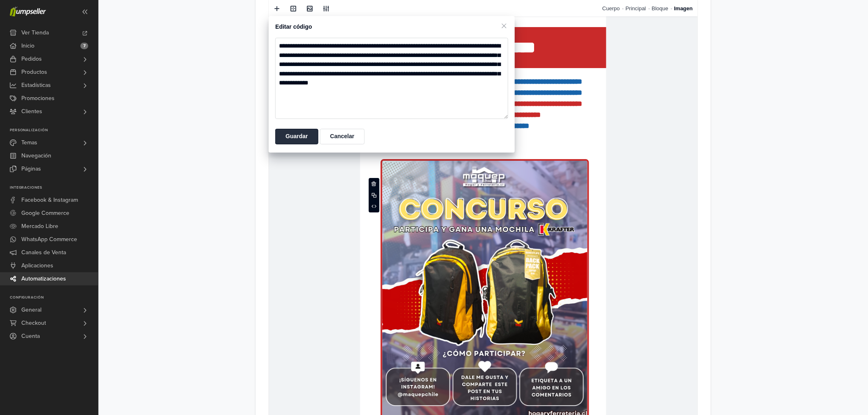 Image resolution: width=868 pixels, height=415 pixels. I want to click on span: Páginas, so click(32, 169).